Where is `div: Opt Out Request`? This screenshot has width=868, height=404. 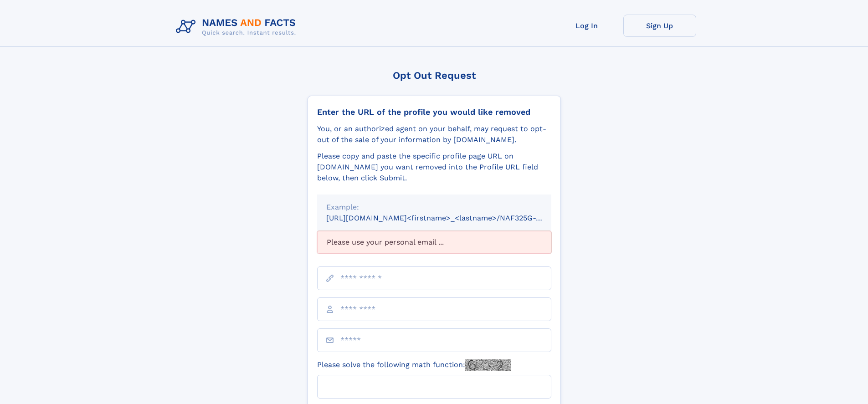
div: Opt Out Request is located at coordinates (434, 75).